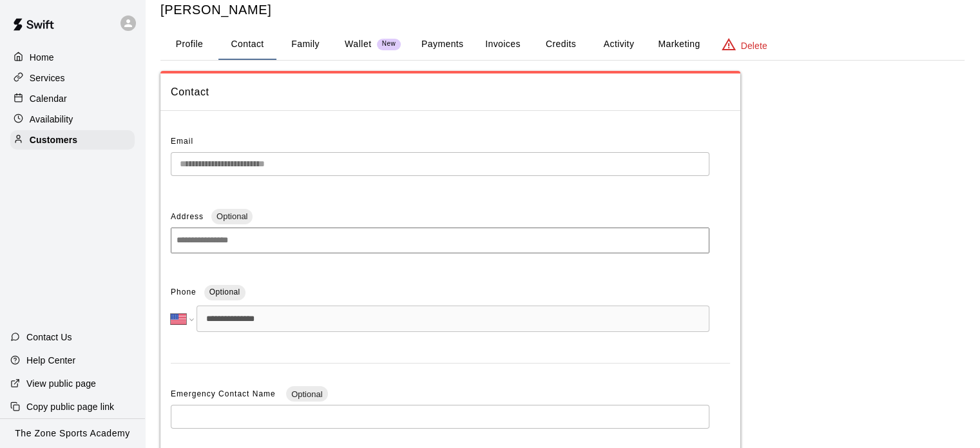 The image size is (980, 448). Describe the element at coordinates (183, 293) in the screenshot. I see `span: Phone` at that location.